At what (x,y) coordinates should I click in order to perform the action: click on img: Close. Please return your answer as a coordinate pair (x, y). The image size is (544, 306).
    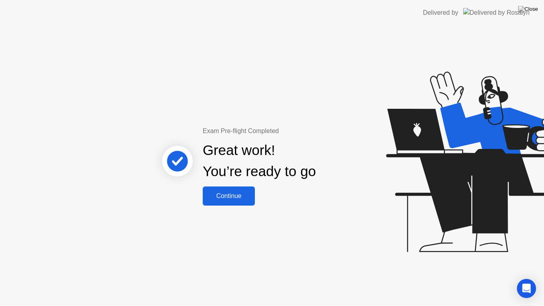
    Looking at the image, I should click on (528, 9).